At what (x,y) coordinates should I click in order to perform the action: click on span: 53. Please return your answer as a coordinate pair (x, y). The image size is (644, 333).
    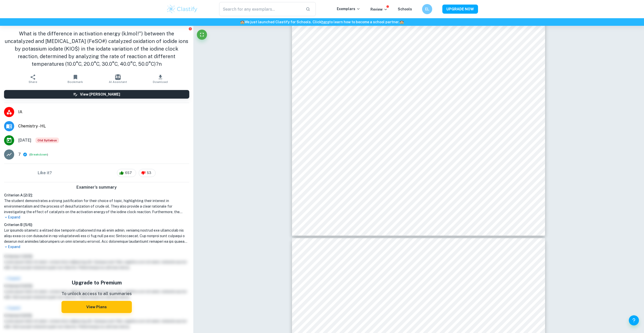
    Looking at the image, I should click on (149, 173).